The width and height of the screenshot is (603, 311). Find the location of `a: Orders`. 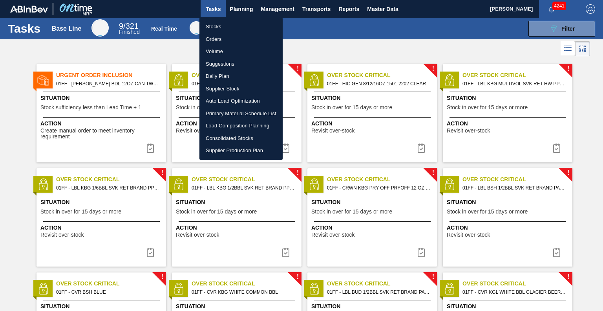

a: Orders is located at coordinates (241, 39).